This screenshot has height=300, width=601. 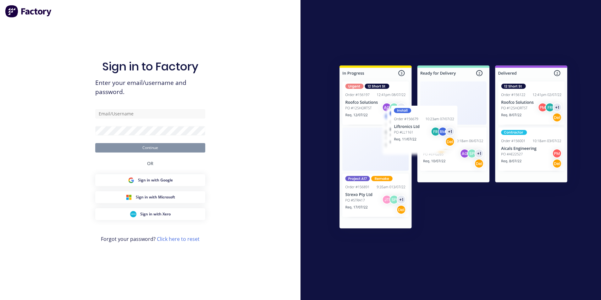 I want to click on button: Xero Sign inSign in with Xero, so click(x=150, y=214).